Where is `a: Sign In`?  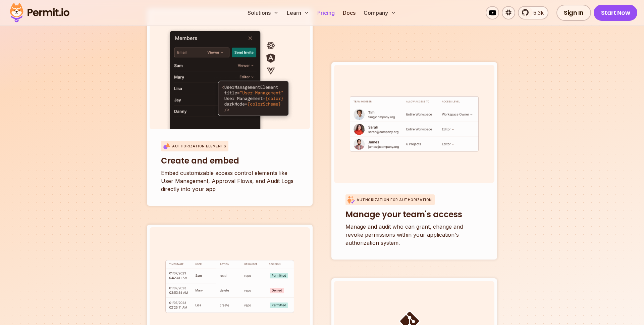
a: Sign In is located at coordinates (574, 13).